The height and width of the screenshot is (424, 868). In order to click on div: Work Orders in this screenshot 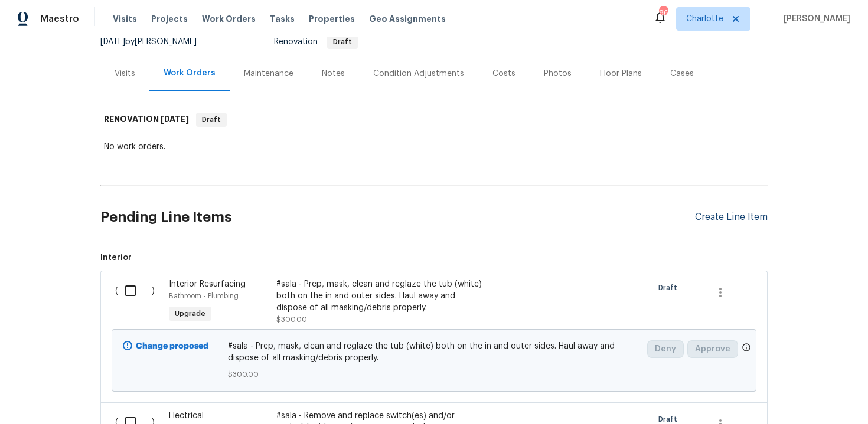, I will do `click(190, 73)`.